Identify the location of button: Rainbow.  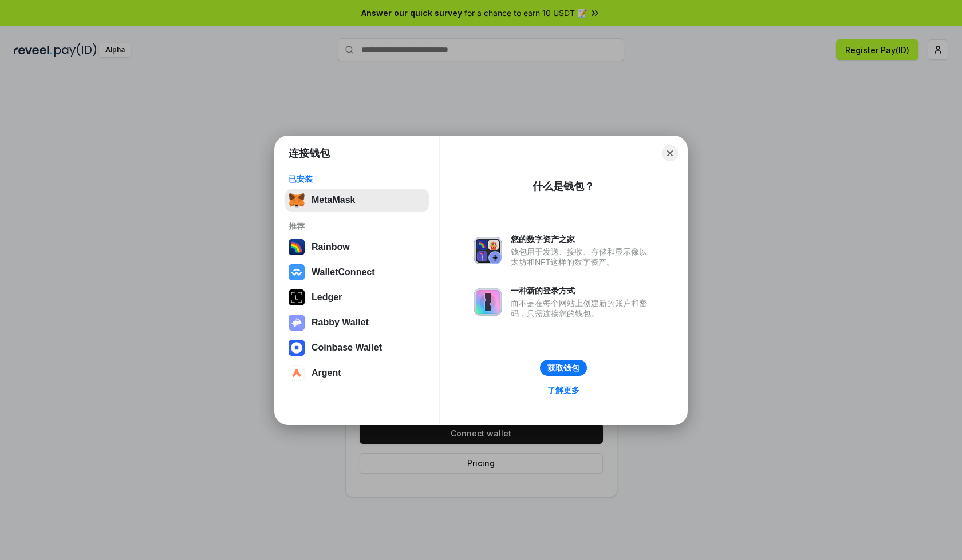
(357, 247).